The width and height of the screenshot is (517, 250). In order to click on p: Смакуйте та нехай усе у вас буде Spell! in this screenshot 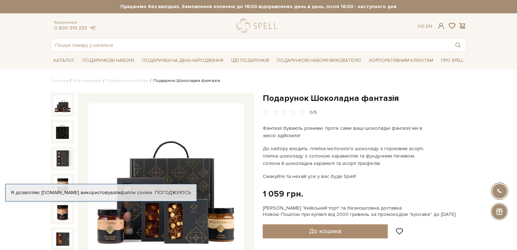, I will do `click(345, 176)`.